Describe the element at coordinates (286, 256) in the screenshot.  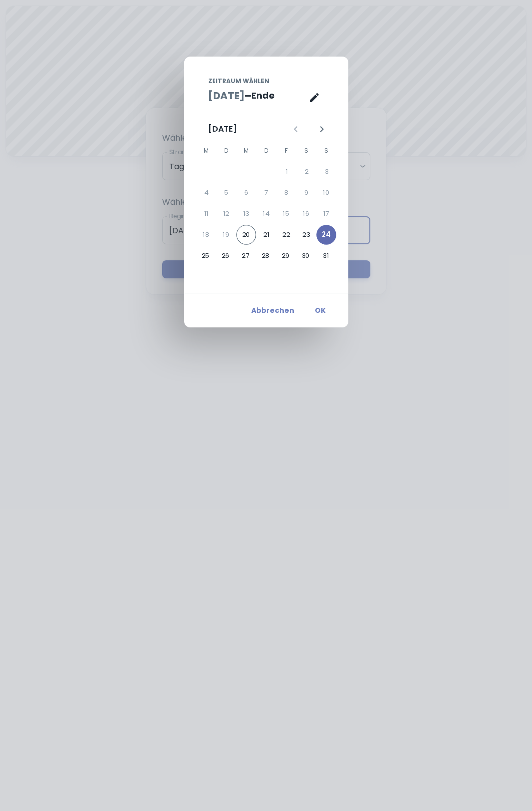
I see `button: 29` at that location.